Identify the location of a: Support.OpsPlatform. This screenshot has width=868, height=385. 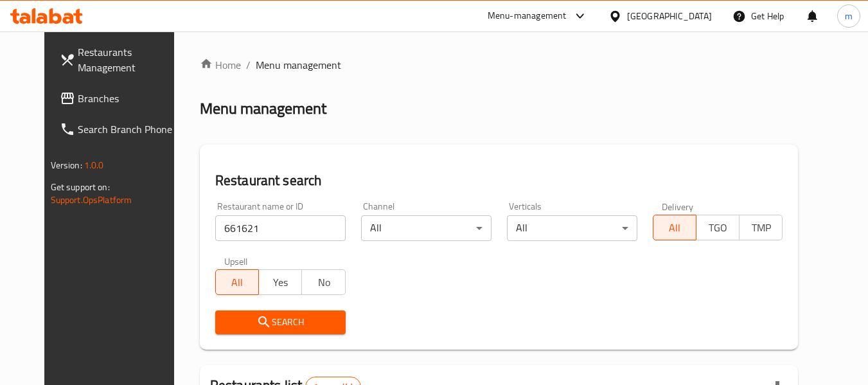
(91, 200).